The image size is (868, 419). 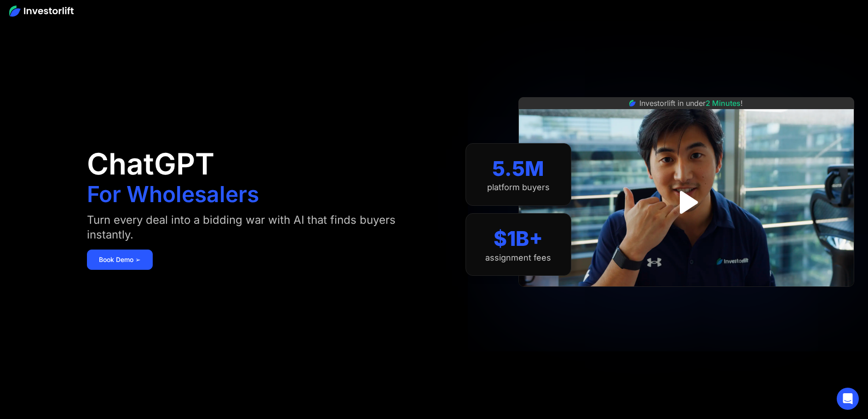 I want to click on div: Turn every deal into a bidding war with AI that finds buyers instantly., so click(x=251, y=227).